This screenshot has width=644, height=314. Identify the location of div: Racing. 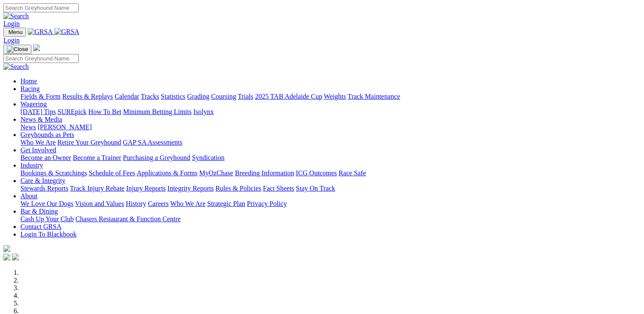
(330, 97).